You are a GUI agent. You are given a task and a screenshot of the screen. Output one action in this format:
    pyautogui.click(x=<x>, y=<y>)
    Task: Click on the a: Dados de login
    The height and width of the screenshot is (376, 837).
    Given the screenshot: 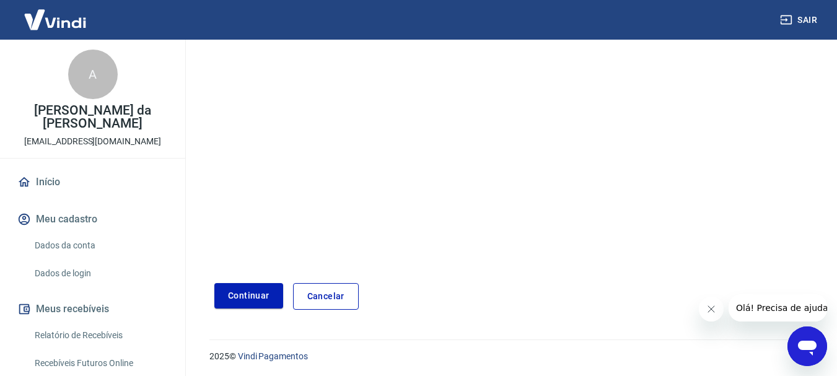 What is the action you would take?
    pyautogui.click(x=100, y=273)
    